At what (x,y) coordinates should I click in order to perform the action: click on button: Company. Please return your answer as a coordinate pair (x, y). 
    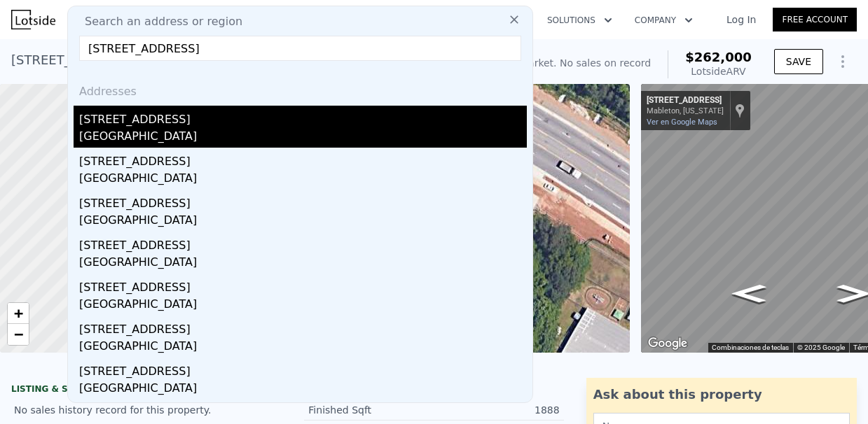
    Looking at the image, I should click on (663, 20).